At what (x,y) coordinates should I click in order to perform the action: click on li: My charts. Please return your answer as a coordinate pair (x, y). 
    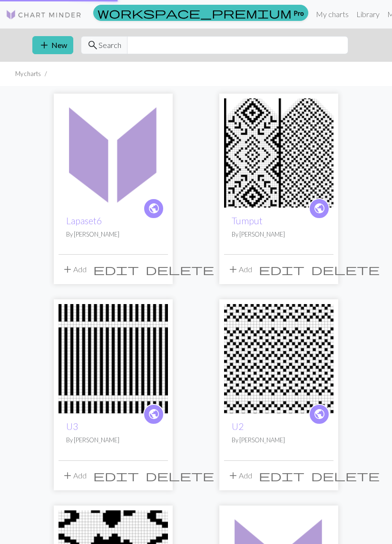
    Looking at the image, I should click on (28, 74).